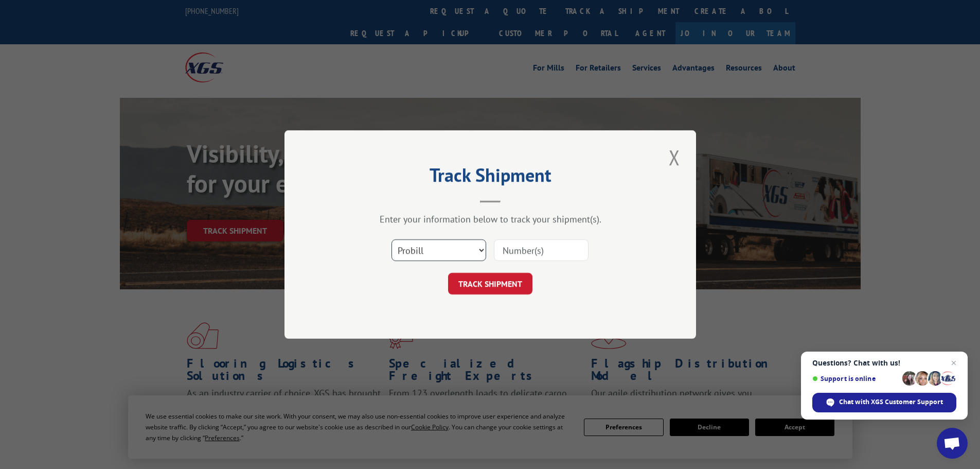 This screenshot has height=469, width=980. What do you see at coordinates (541, 250) in the screenshot?
I see `input: Number(s)` at bounding box center [541, 250].